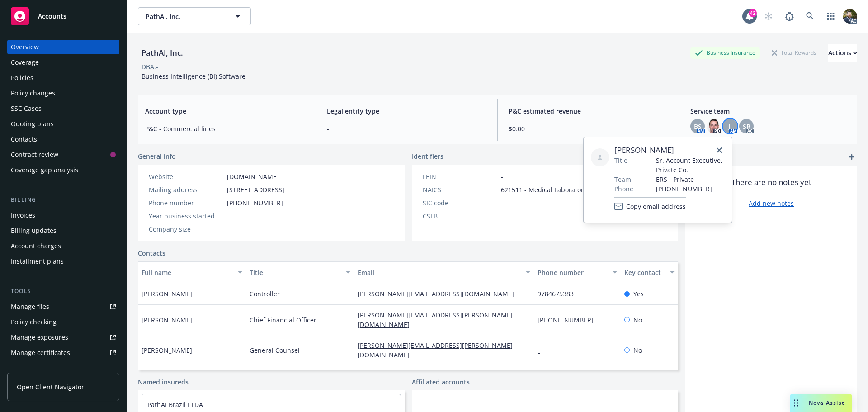 The height and width of the screenshot is (412, 868). Describe the element at coordinates (34, 155) in the screenshot. I see `div: Contract review` at that location.